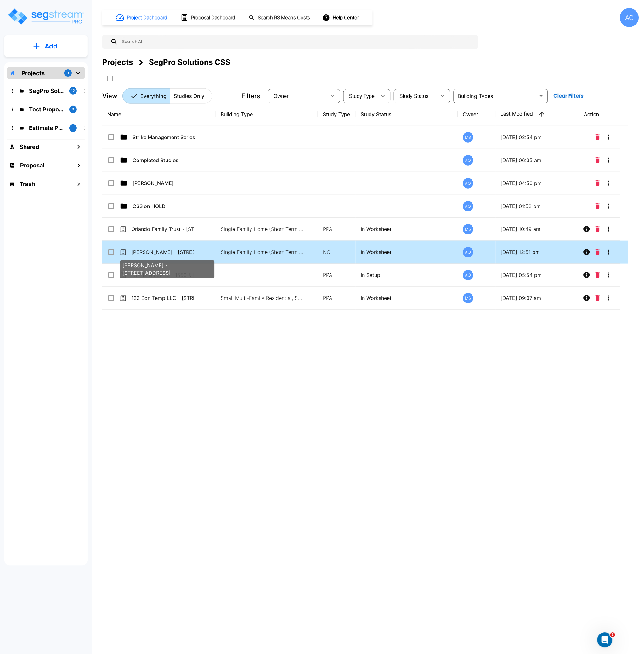  Describe the element at coordinates (117, 63) in the screenshot. I see `div: Projects` at that location.